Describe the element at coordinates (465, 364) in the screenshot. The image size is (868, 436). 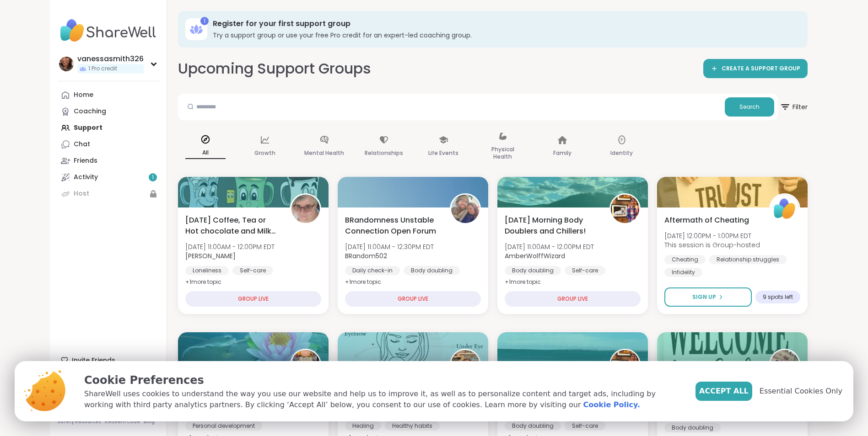
I see `img: Jill_B_Gratitude` at that location.